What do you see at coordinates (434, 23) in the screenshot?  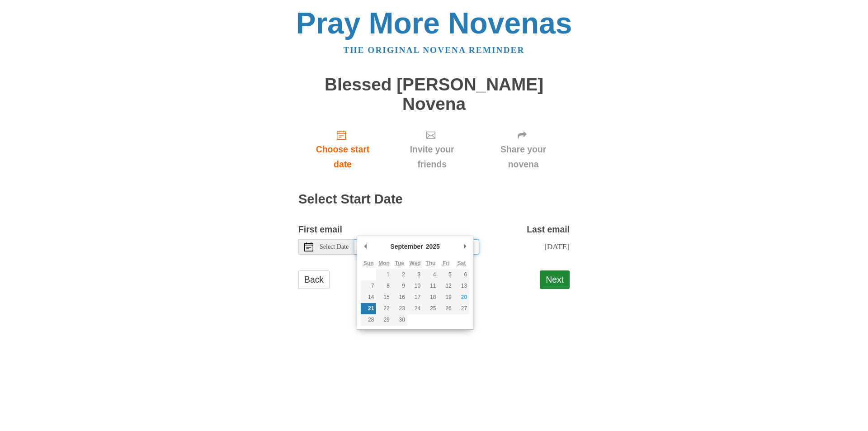 I see `a: Pray More Novenas` at bounding box center [434, 23].